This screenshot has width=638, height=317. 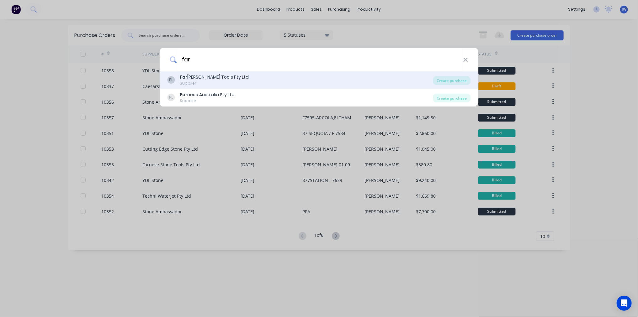 I want to click on div: Open Intercom Messenger, so click(x=624, y=304).